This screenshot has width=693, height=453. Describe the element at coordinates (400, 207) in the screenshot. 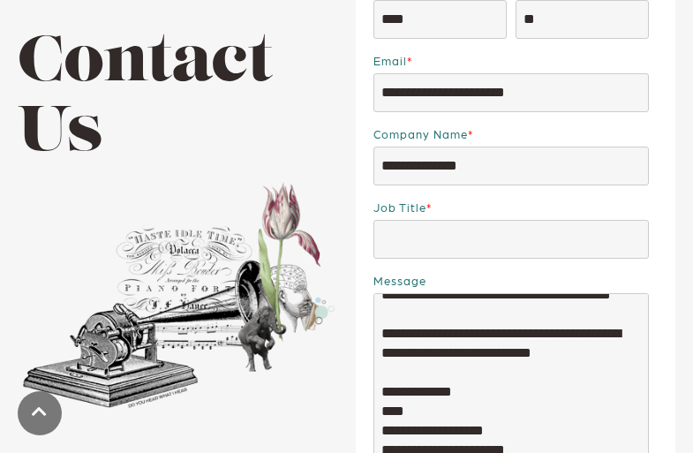

I see `span: Job Title` at that location.